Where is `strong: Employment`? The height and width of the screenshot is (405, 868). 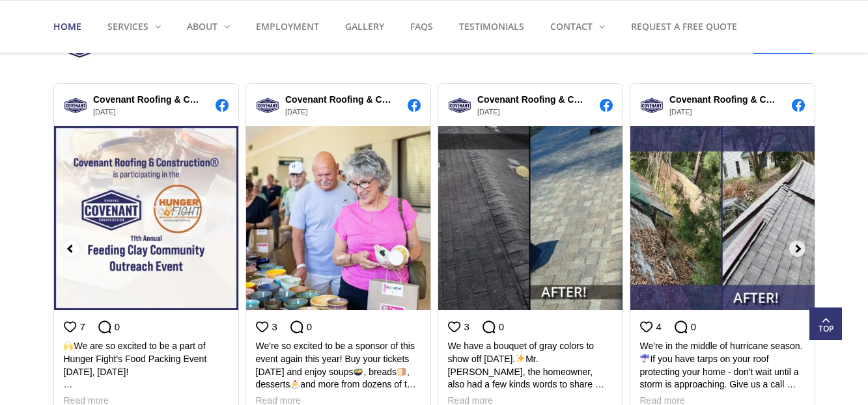
strong: Employment is located at coordinates (287, 26).